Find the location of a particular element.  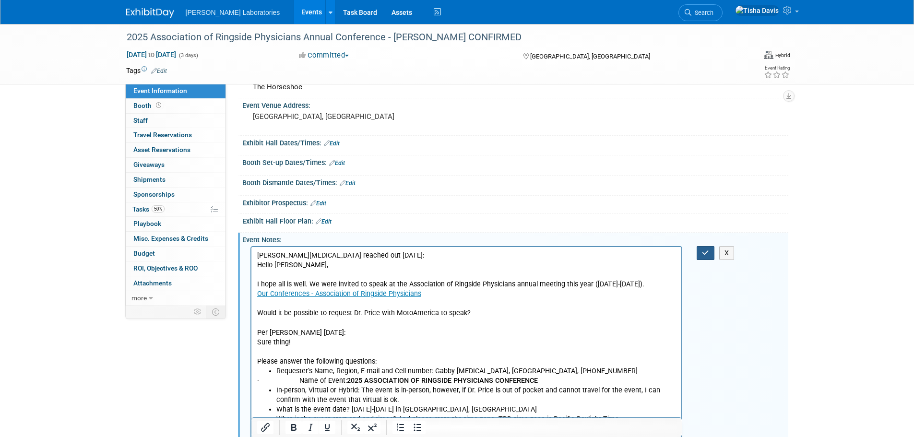

div: Exhibit Hall Floor Plan: is located at coordinates (515, 220).